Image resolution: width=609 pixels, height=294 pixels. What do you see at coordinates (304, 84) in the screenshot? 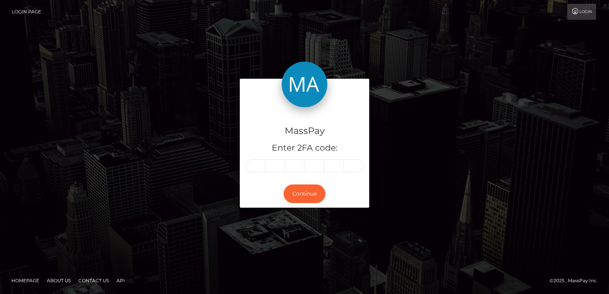
I see `img: MassPay` at bounding box center [304, 84].